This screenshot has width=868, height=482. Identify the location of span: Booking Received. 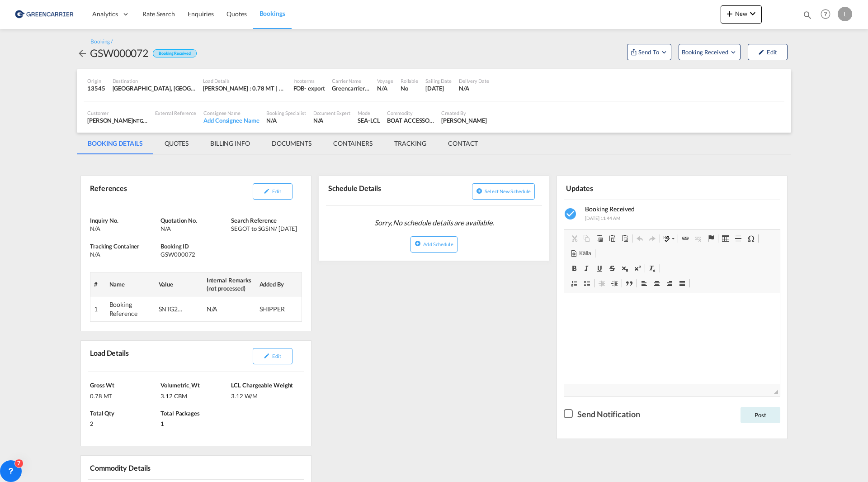
(610, 208).